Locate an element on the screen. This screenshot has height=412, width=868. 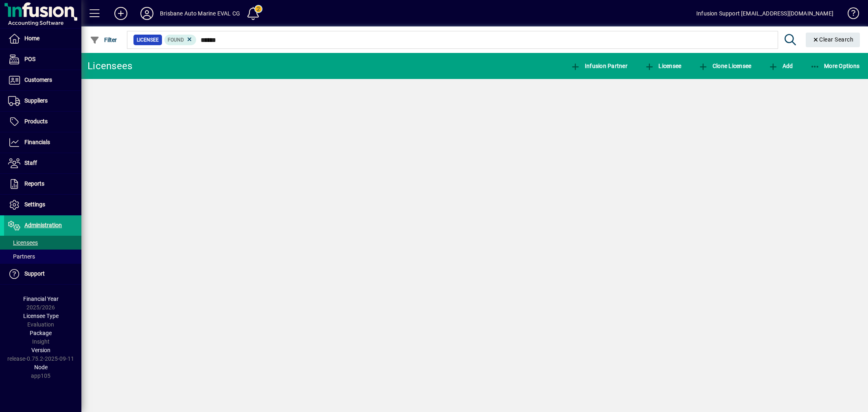
span: Settings is located at coordinates (35, 204).